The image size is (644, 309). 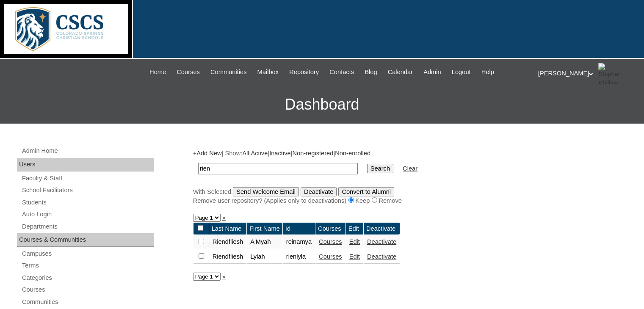 I want to click on input: Deactivate, so click(x=318, y=192).